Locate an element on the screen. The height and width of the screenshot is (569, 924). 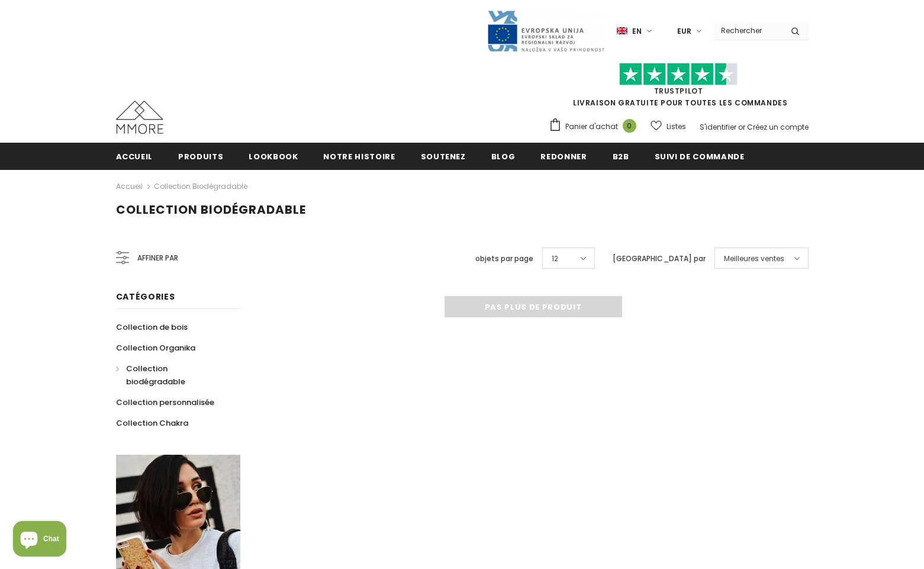
span: Collection Chakra is located at coordinates (153, 422).